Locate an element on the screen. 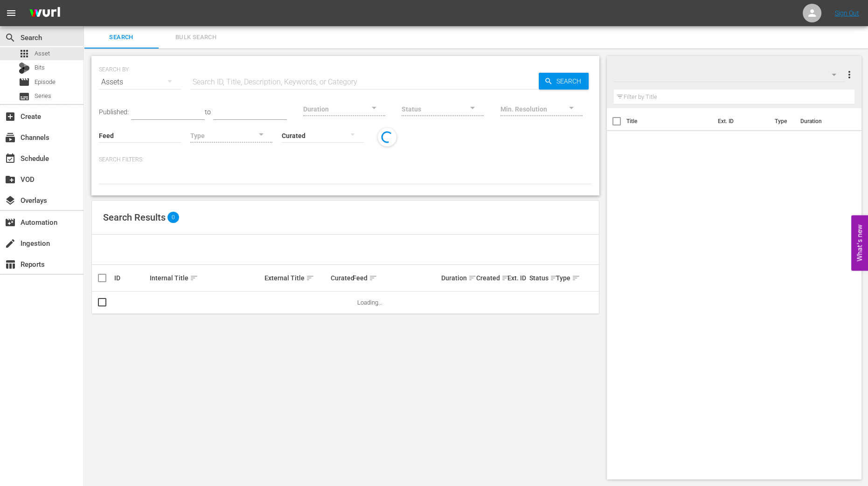  span: Schedule is located at coordinates (10, 158).